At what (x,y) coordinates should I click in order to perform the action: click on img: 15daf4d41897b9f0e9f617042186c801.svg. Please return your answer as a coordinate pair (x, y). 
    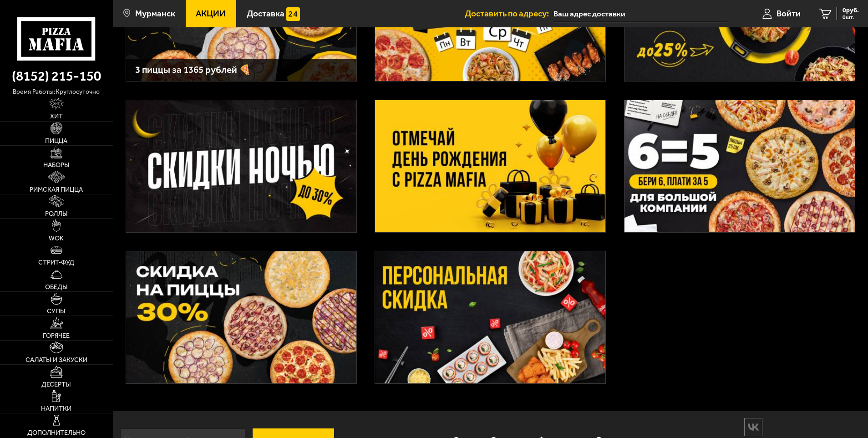
    Looking at the image, I should click on (293, 14).